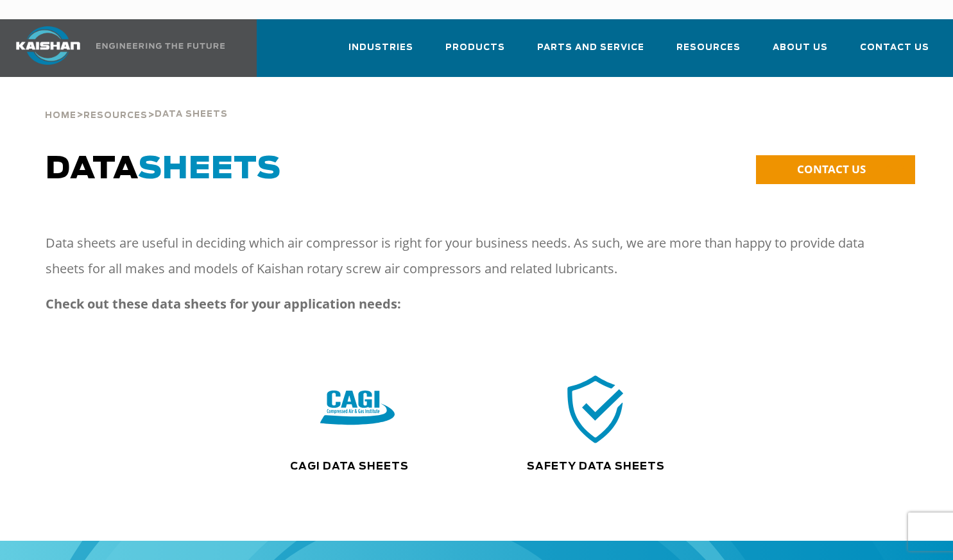 Image resolution: width=953 pixels, height=560 pixels. Describe the element at coordinates (465, 256) in the screenshot. I see `p: Data sheets are useful in deciding which air compressor is right for your business needs. As such...` at that location.